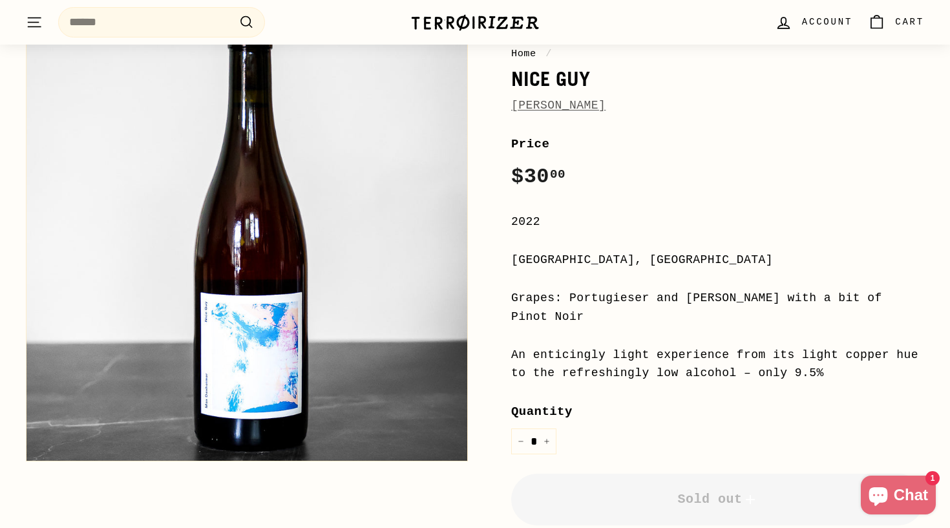 The width and height of the screenshot is (950, 528). I want to click on a: Home, so click(523, 54).